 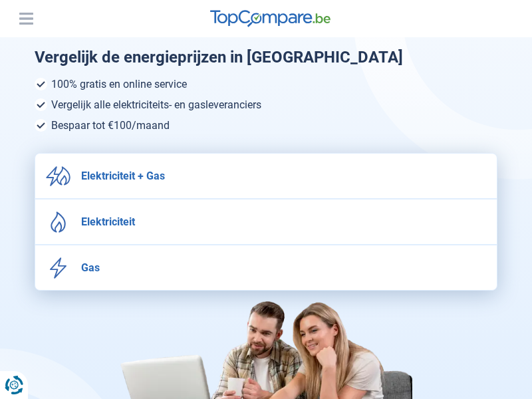 What do you see at coordinates (123, 176) in the screenshot?
I see `span: Elektriciteit + Gas` at bounding box center [123, 176].